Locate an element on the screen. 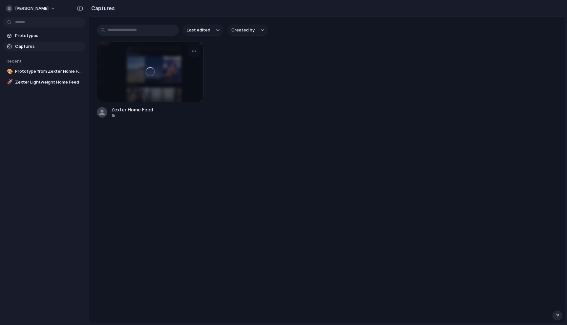 The width and height of the screenshot is (567, 325). span: Prototypes is located at coordinates (49, 36).